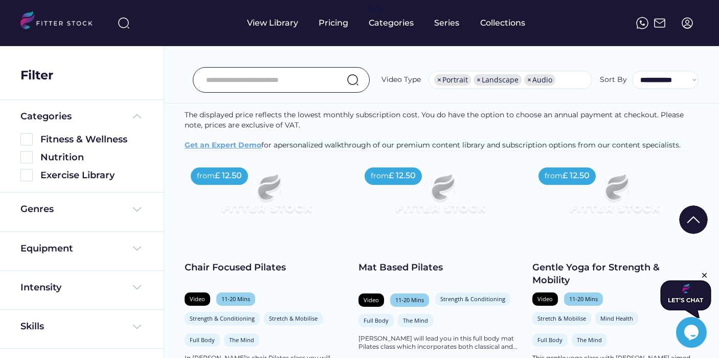 The width and height of the screenshot is (719, 358). What do you see at coordinates (376, 10) in the screenshot?
I see `div: fvck` at bounding box center [376, 10].